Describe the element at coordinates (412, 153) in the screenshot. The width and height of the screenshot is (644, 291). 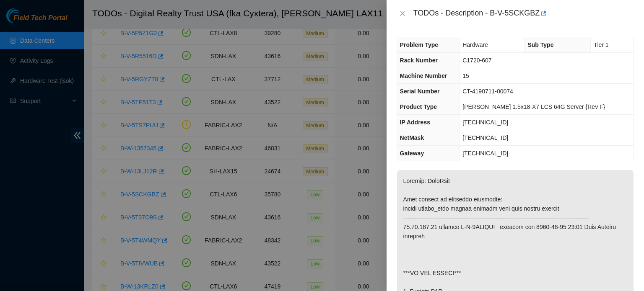
I see `span: Gateway` at that location.